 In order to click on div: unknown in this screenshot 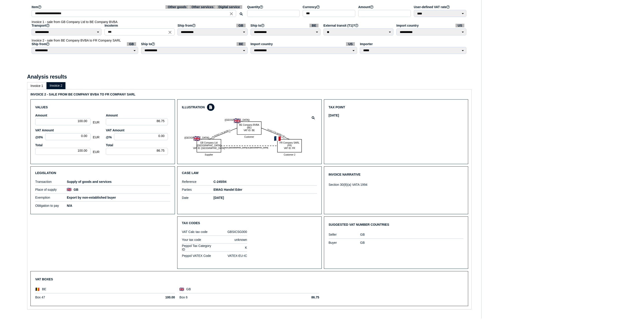, I will do `click(231, 240)`.